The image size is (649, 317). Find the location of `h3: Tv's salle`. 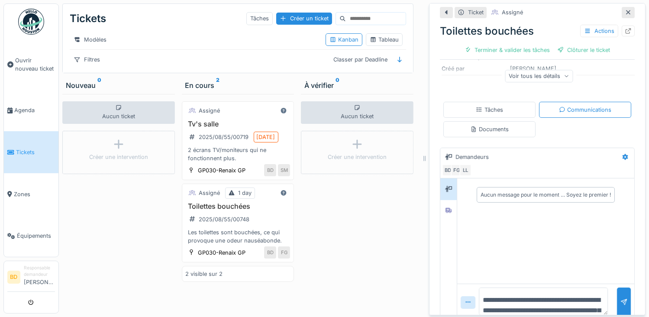

h3: Tv's salle is located at coordinates (238, 124).